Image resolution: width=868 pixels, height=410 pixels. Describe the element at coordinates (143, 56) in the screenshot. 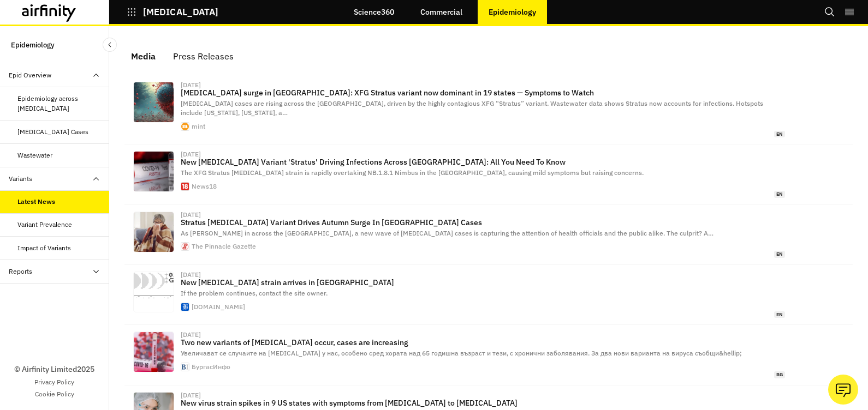

I see `div: Media` at that location.